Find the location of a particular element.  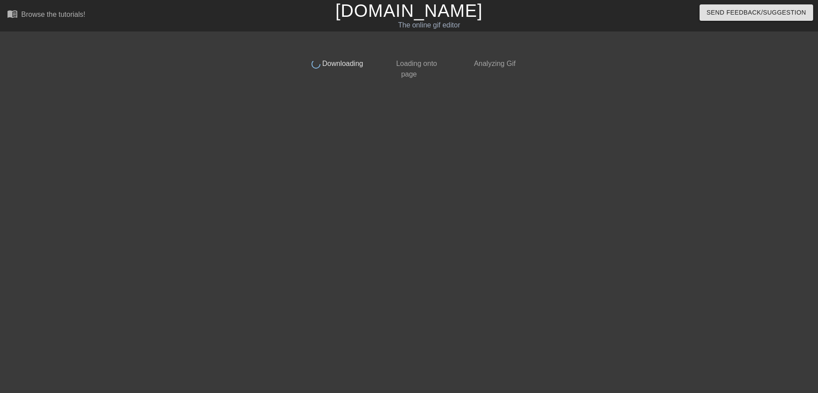

span: Send Feedback/Suggestion is located at coordinates (756, 12).